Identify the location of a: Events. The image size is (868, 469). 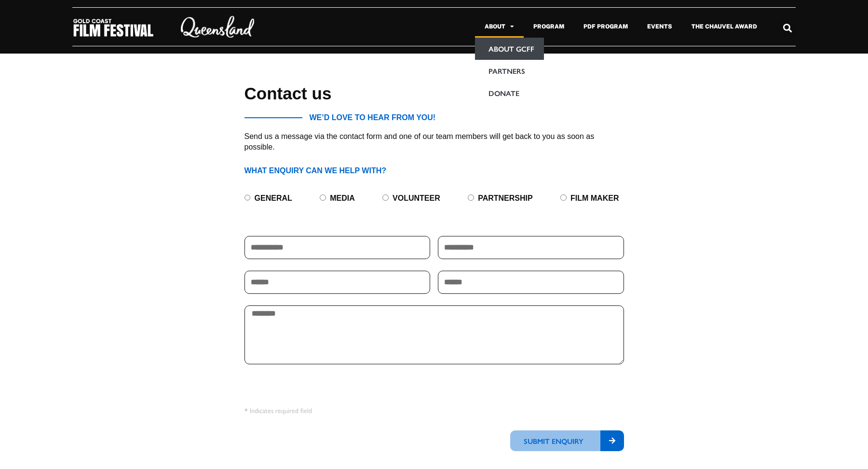
(660, 27).